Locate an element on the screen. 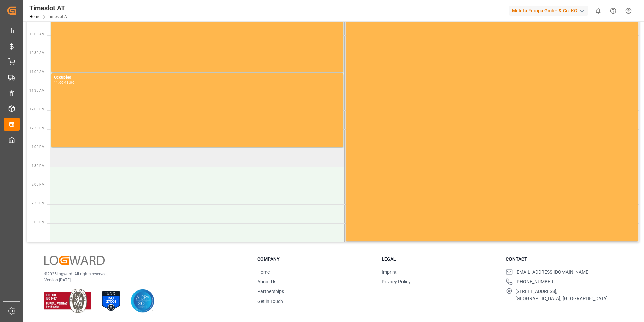 This screenshot has height=322, width=644. span: 2:30 PM is located at coordinates (38, 203).